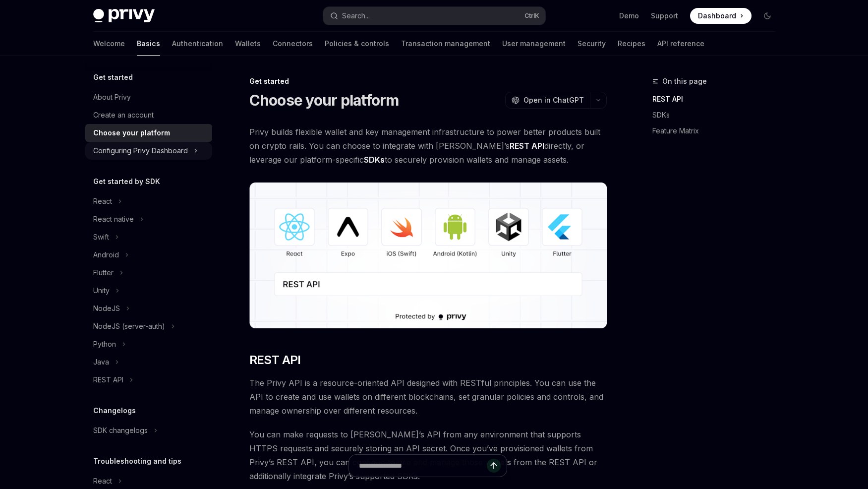 This screenshot has height=489, width=868. What do you see at coordinates (768, 16) in the screenshot?
I see `button: Toggle dark mode` at bounding box center [768, 16].